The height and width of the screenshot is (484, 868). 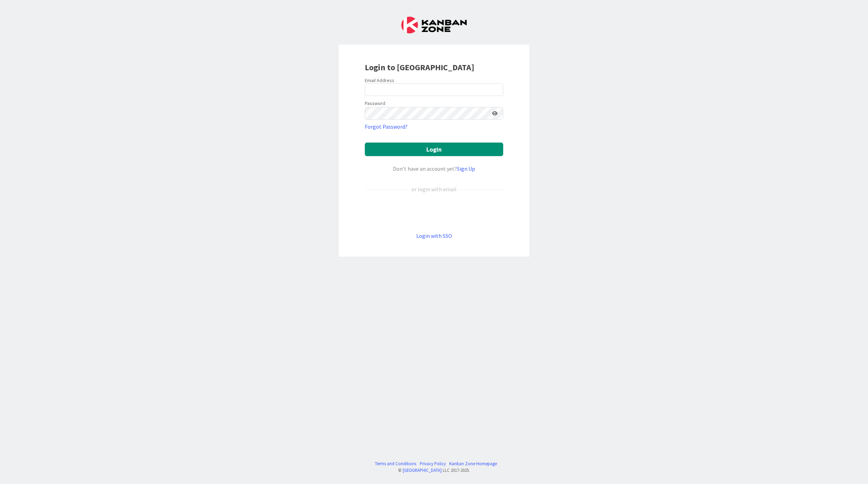 What do you see at coordinates (473, 464) in the screenshot?
I see `a: Kanban Zone Homepage` at bounding box center [473, 464].